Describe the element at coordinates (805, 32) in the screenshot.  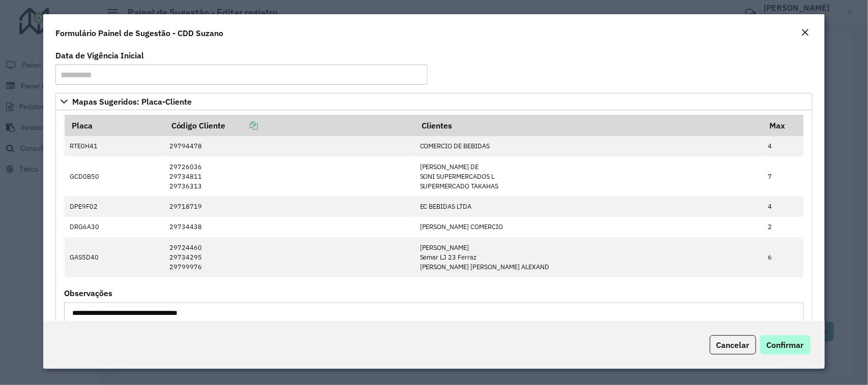
I see `em: Fechar` at that location.